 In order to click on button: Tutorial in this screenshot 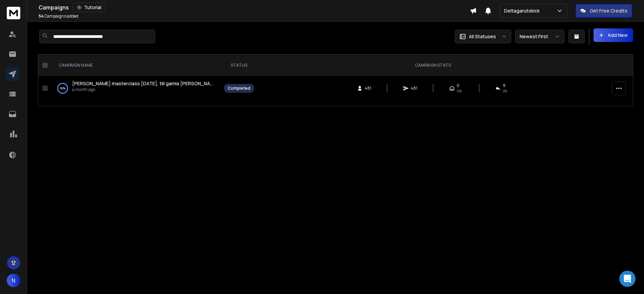, I will do `click(89, 7)`.